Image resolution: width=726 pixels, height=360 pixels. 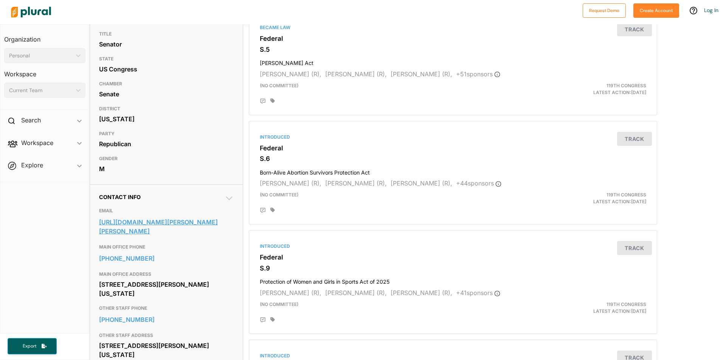 I want to click on h3: CHAMBER, so click(x=166, y=84).